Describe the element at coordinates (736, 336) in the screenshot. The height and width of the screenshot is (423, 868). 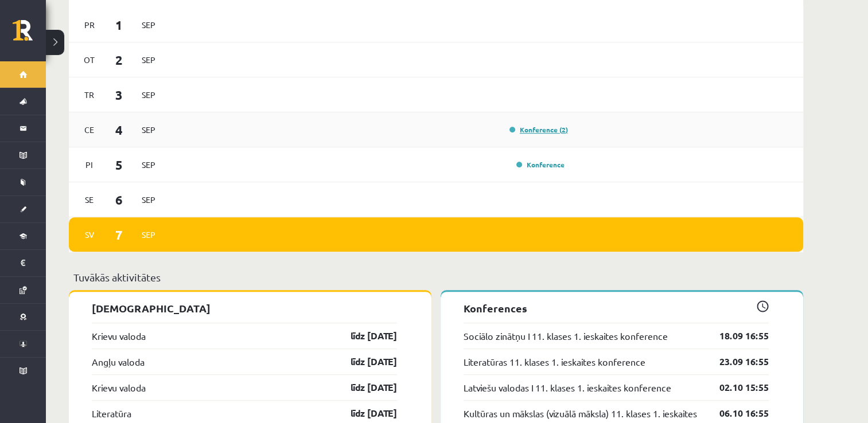
I see `a: 18.09 16:55` at that location.